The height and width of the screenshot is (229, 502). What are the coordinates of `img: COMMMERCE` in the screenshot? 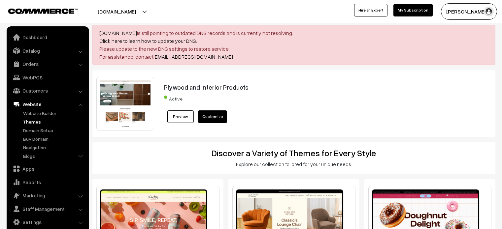 It's located at (43, 11).